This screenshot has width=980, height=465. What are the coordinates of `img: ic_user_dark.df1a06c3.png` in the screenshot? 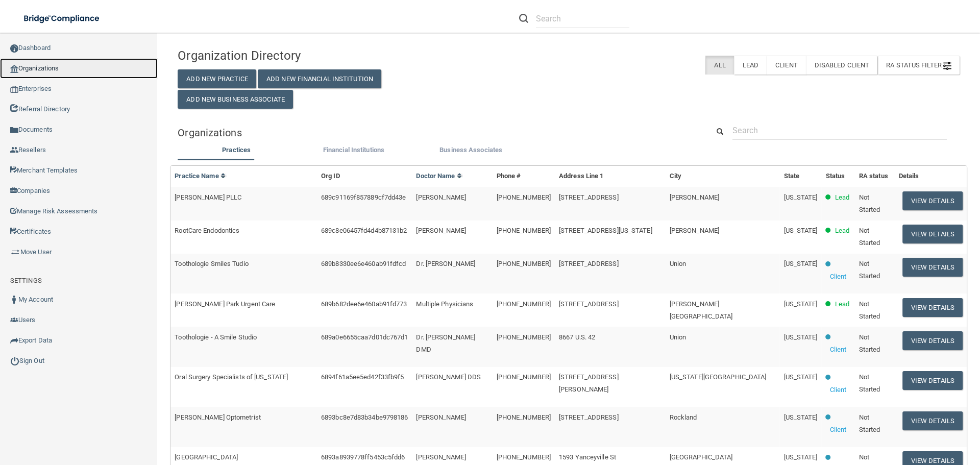 It's located at (14, 299).